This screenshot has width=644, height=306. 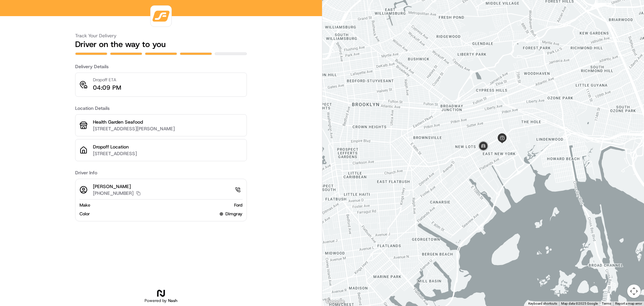 What do you see at coordinates (161, 67) in the screenshot?
I see `h3: Delivery Details` at bounding box center [161, 67].